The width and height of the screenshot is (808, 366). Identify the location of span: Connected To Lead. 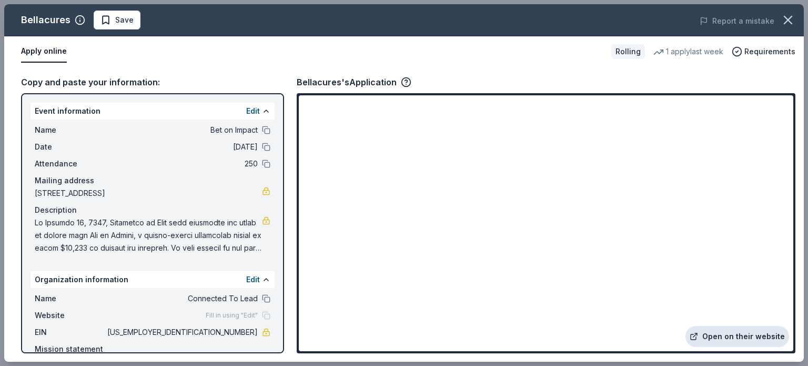
(182, 298).